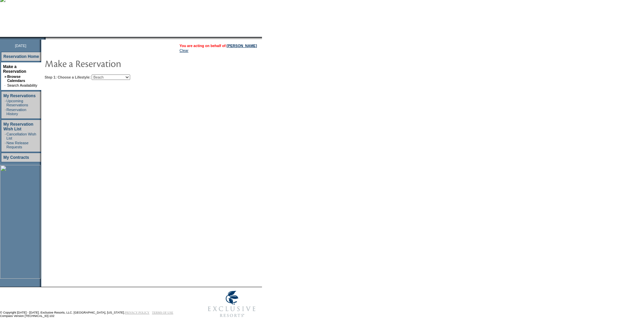 This screenshot has height=320, width=644. I want to click on a: Clear, so click(184, 50).